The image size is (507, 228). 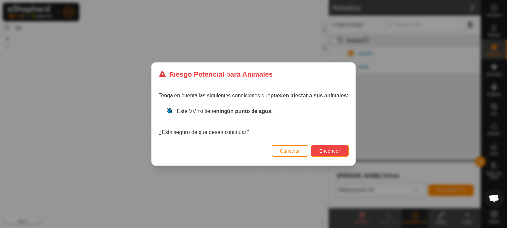 What do you see at coordinates (245, 111) in the screenshot?
I see `strong: ningún punto de agua.` at bounding box center [245, 111].